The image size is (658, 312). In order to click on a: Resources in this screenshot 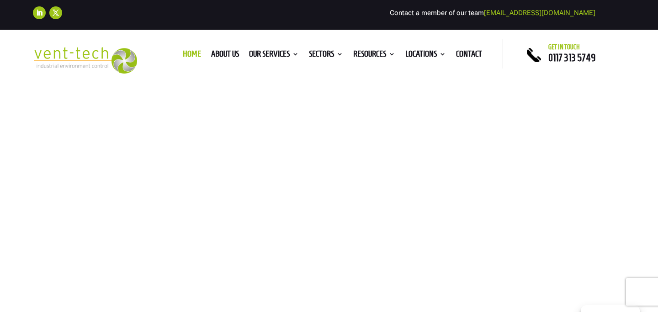, I will do `click(374, 56)`.